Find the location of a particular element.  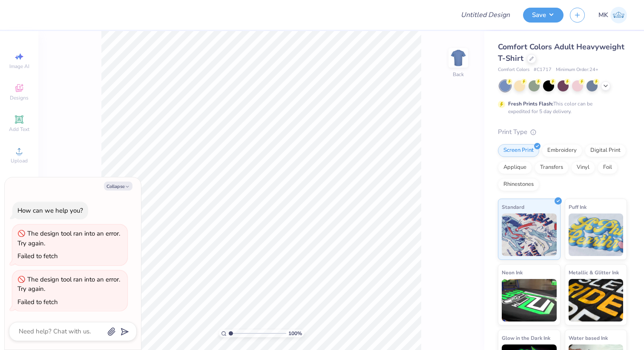

span: Minimum Order: 24 + is located at coordinates (577, 70).